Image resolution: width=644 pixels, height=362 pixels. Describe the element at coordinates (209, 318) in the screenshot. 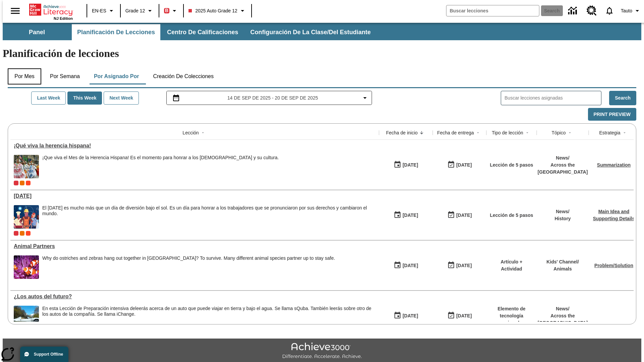

I see `div: En esta Lección de Preparación intensiva de leerás acerca de un auto que puede viajar en tierra y...` at that location.